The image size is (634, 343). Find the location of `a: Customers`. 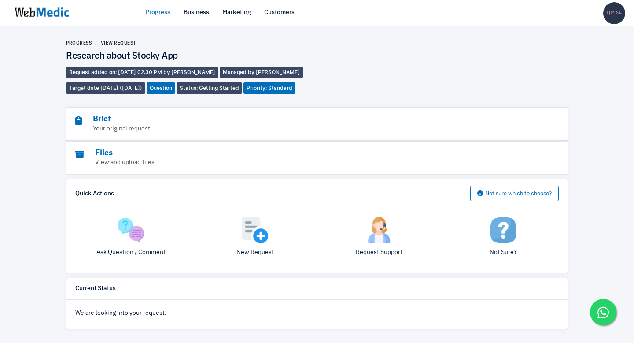

a: Customers is located at coordinates (279, 12).